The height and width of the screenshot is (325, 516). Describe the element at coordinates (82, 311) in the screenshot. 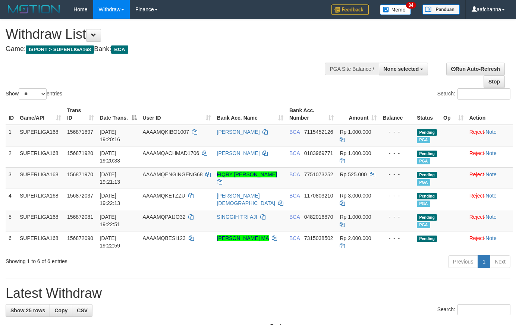

I see `a: CSV` at that location.